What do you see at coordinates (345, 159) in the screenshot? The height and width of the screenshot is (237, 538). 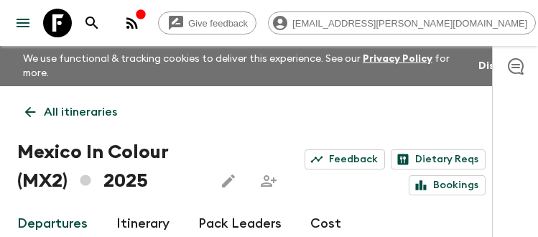 I see `a: Feedback` at bounding box center [345, 159].